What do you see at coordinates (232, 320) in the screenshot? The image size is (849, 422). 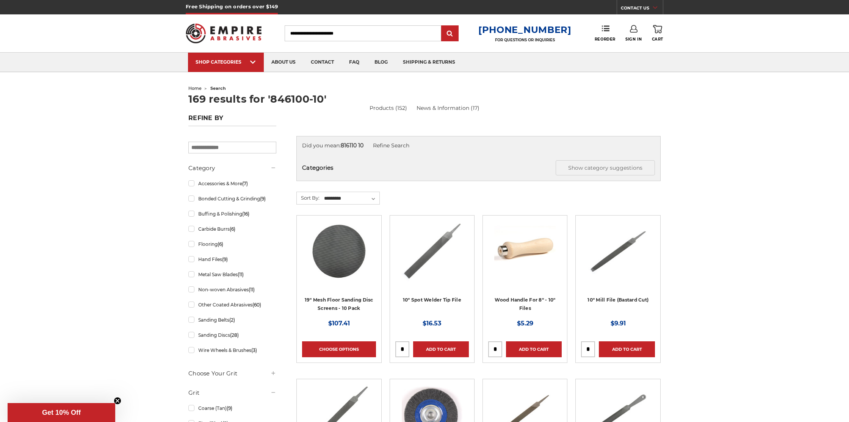 I see `span: (2)` at bounding box center [232, 320].